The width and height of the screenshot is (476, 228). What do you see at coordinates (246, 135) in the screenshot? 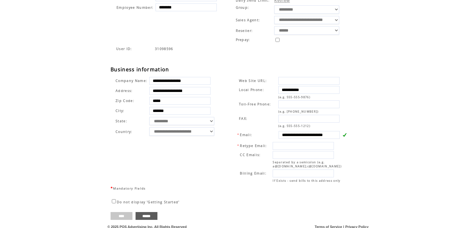
I see `span: Email:` at bounding box center [246, 135].